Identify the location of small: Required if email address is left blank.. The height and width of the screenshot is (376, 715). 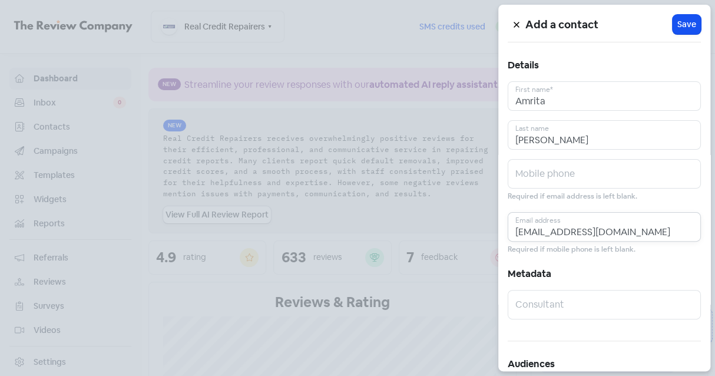
(572, 196).